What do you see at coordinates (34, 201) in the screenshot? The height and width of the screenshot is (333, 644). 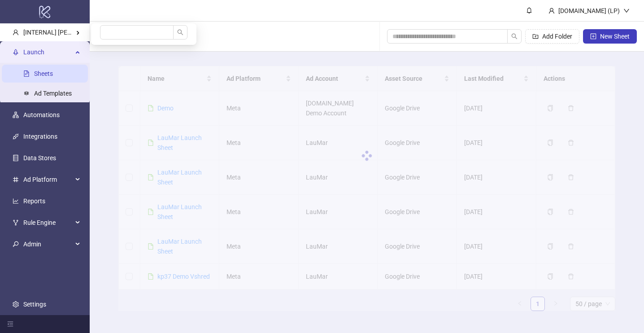 I see `a: Reports` at bounding box center [34, 201].